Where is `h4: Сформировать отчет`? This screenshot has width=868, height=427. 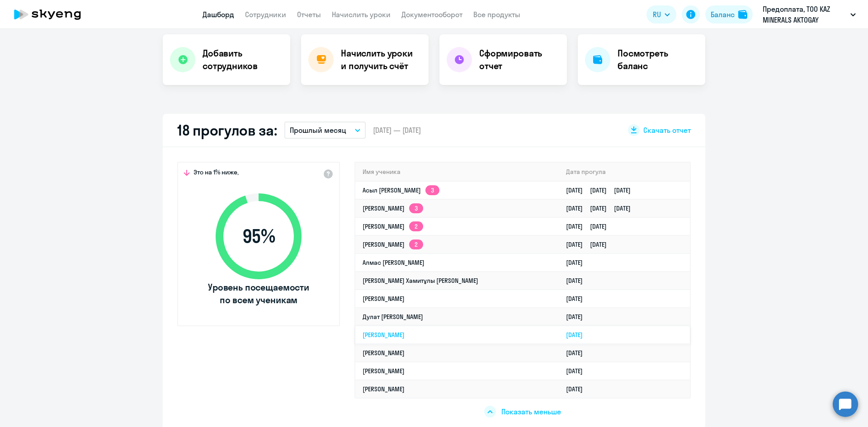
h4: Сформировать отчет is located at coordinates (519, 60).